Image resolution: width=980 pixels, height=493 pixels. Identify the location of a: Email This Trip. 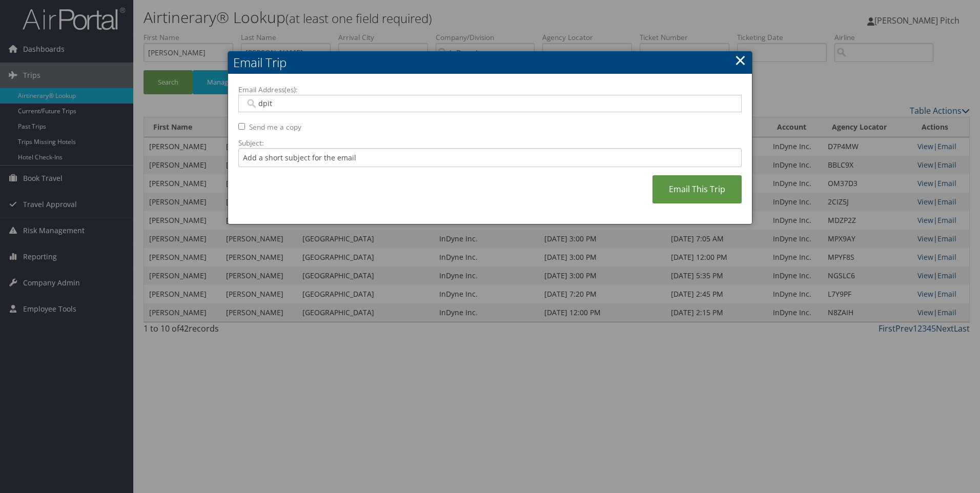
(697, 189).